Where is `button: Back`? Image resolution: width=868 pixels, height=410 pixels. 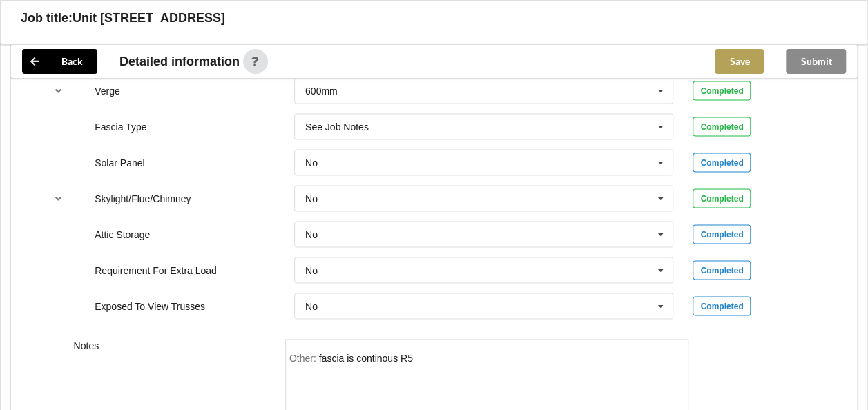 button: Back is located at coordinates (59, 61).